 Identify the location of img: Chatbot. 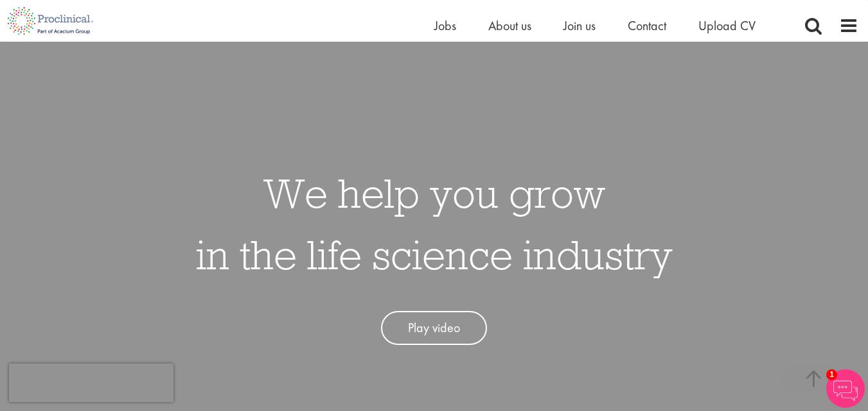
(845, 389).